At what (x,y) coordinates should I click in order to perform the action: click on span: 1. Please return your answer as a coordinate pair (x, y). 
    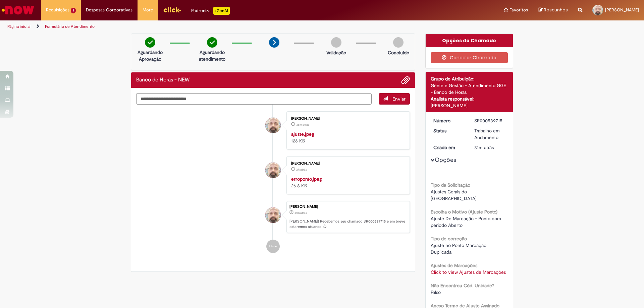
    Looking at the image, I should click on (73, 10).